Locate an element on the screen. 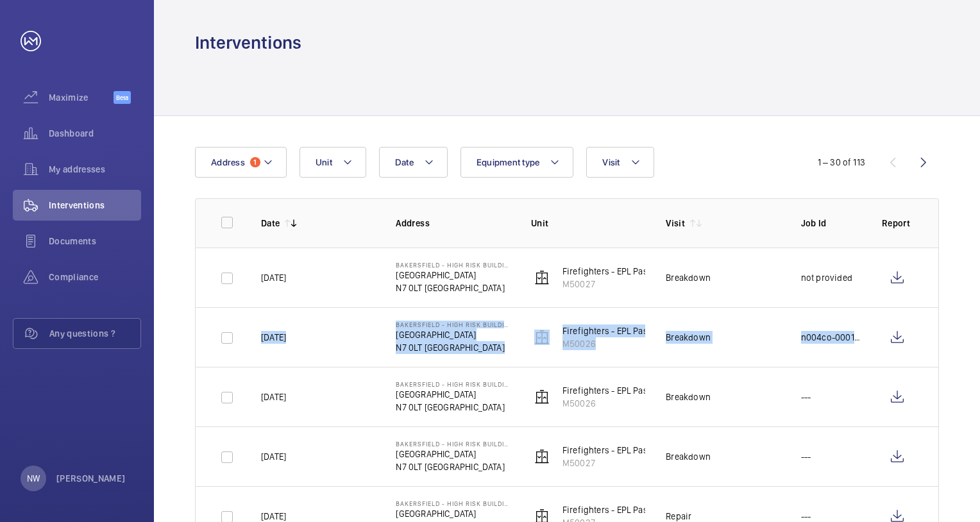 This screenshot has height=522, width=980. p: Visit is located at coordinates (675, 223).